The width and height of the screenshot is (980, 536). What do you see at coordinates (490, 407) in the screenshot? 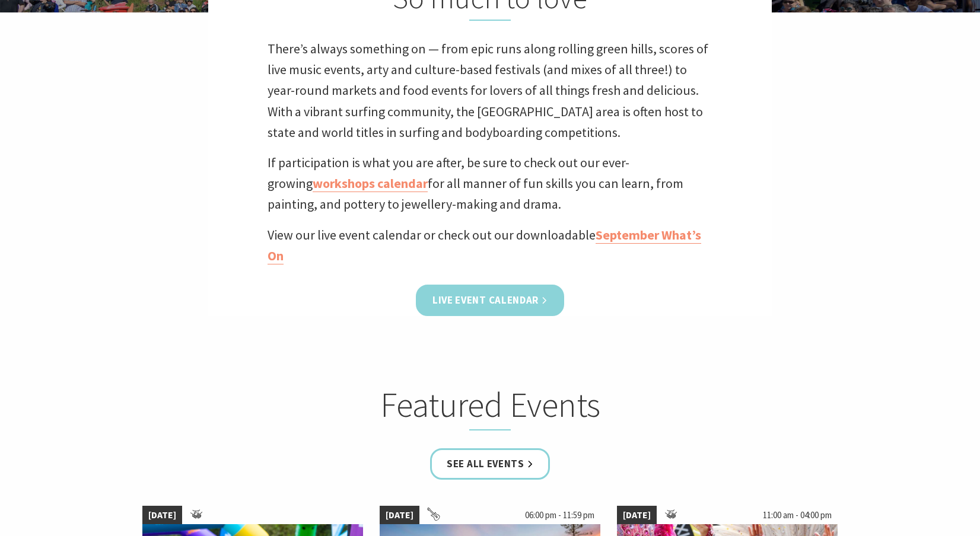
I see `h2: Featured Events` at bounding box center [490, 407].